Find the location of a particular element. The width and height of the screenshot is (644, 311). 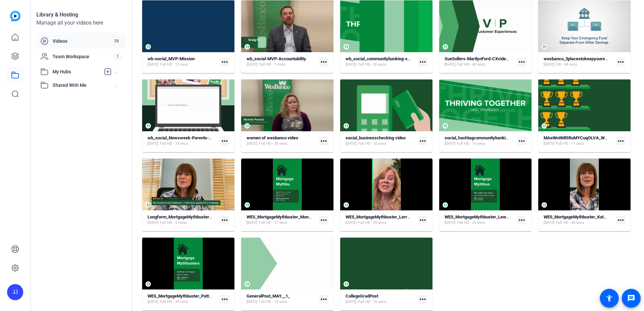

span: HD - 54 secs is located at coordinates (567, 65).